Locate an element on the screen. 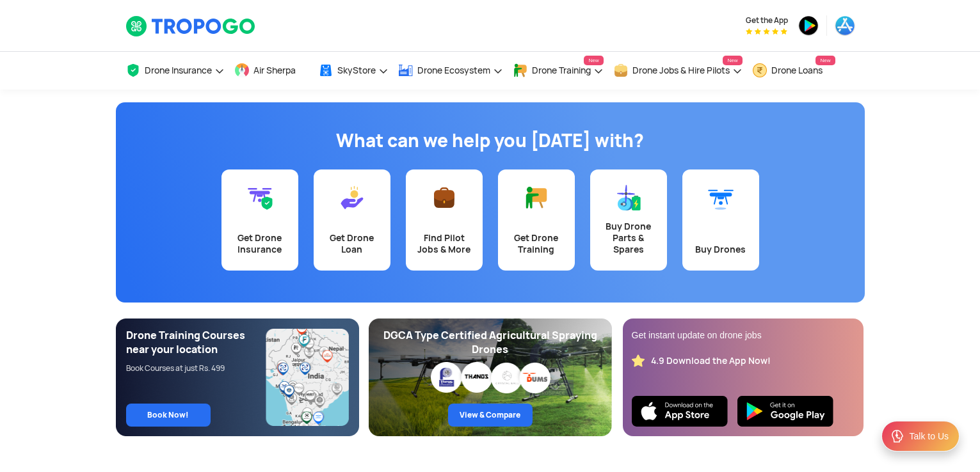 This screenshot has height=472, width=980. a: Drone Jobs & Hire PilotsNew is located at coordinates (677, 70).